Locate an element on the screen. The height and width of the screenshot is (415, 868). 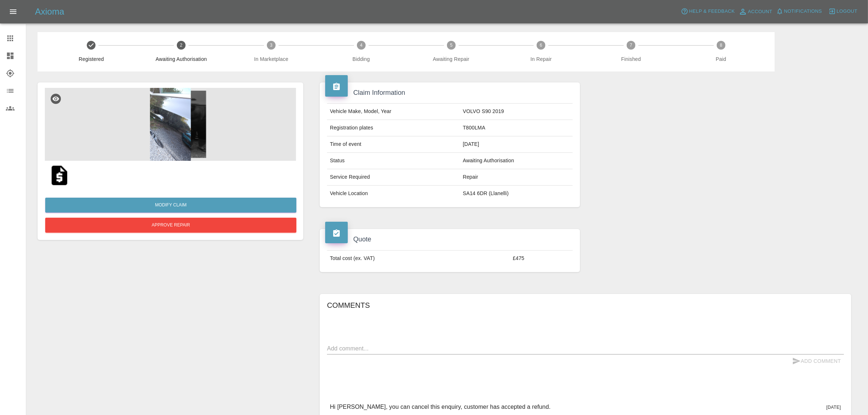
img: c3aa1b7a-ce09-4241-86f8-8e77721b6bee is located at coordinates (170, 125).